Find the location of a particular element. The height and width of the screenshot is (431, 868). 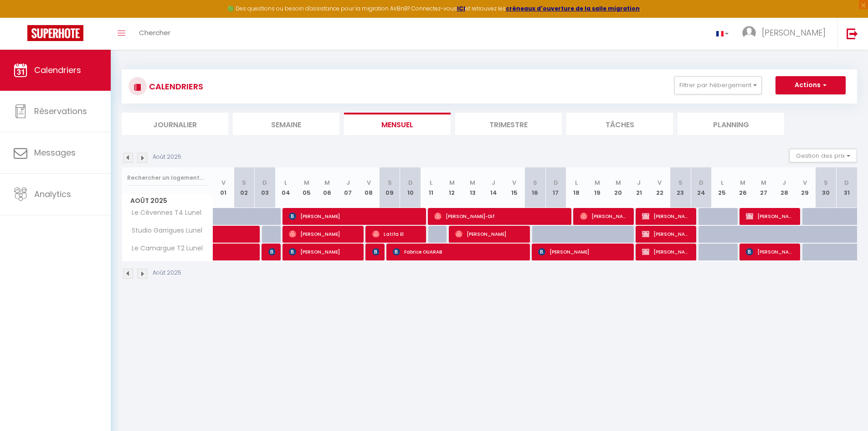

th: 02 is located at coordinates (244, 188).